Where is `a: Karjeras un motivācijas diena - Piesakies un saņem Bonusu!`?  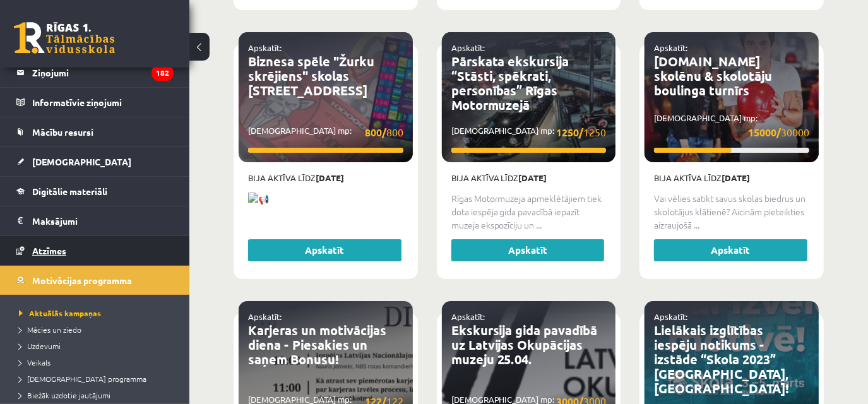 a: Karjeras un motivācijas diena - Piesakies un saņem Bonusu! is located at coordinates (317, 345).